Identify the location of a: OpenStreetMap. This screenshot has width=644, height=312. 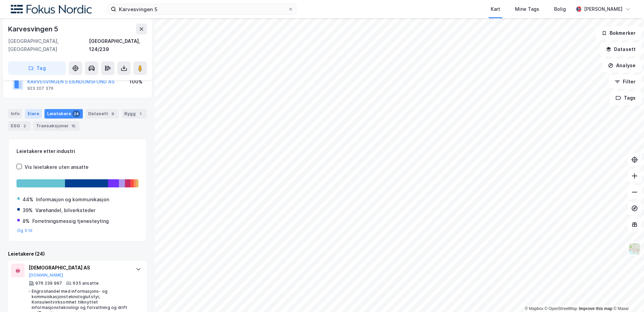
(561, 308).